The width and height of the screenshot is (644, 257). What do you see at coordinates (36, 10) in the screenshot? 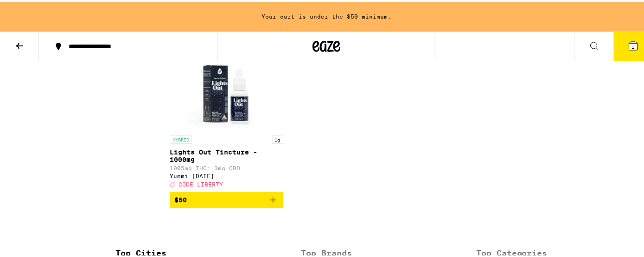
I see `span: Hi. Need any help?` at bounding box center [36, 10].